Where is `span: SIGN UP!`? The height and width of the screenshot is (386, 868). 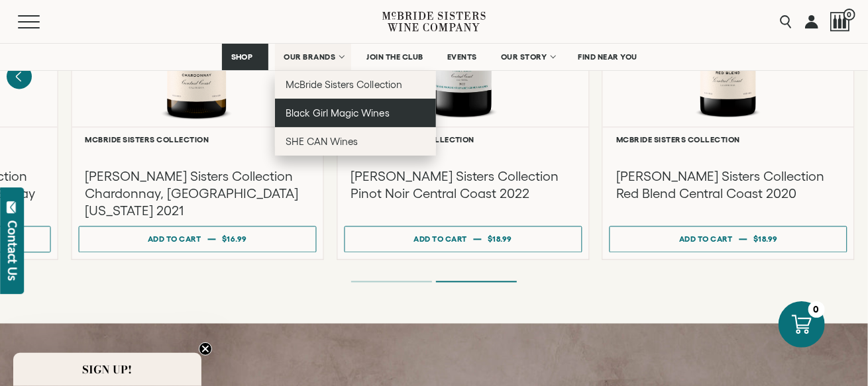 span: SIGN UP! is located at coordinates (107, 370).